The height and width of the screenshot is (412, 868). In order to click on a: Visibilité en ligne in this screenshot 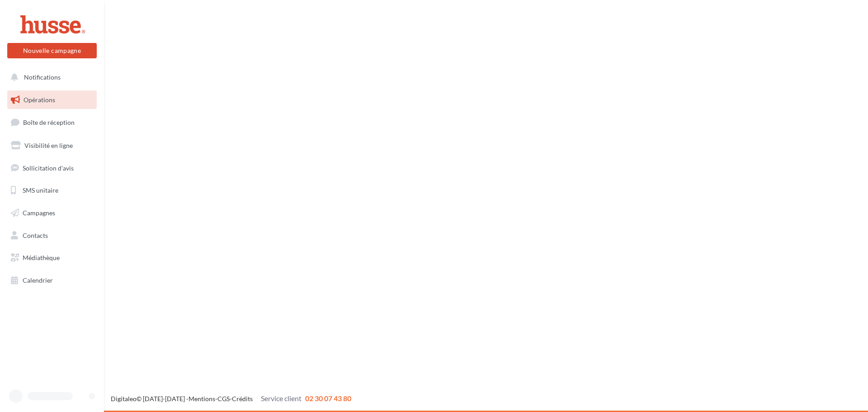, I will do `click(52, 146)`.